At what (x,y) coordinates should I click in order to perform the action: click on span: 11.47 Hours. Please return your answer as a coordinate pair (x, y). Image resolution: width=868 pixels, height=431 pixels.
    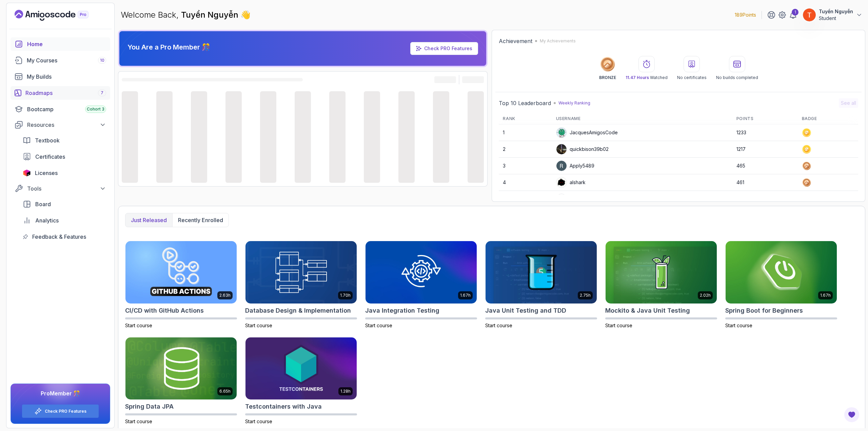
    Looking at the image, I should click on (637, 78).